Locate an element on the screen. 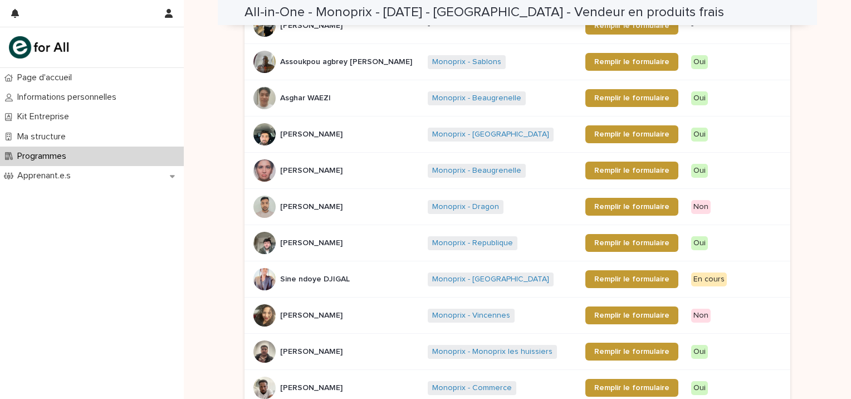 Image resolution: width=851 pixels, height=399 pixels. p: Apprenant.e.s is located at coordinates (46, 175).